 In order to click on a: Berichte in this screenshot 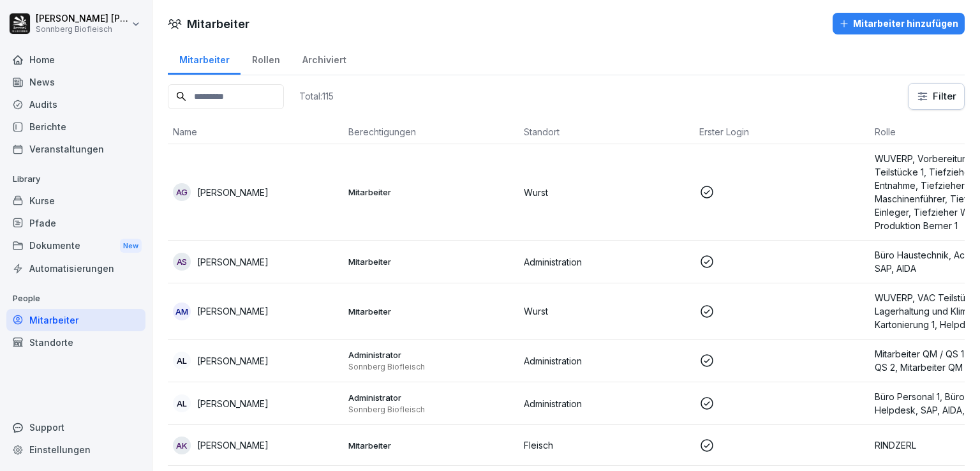, I will do `click(76, 126)`.